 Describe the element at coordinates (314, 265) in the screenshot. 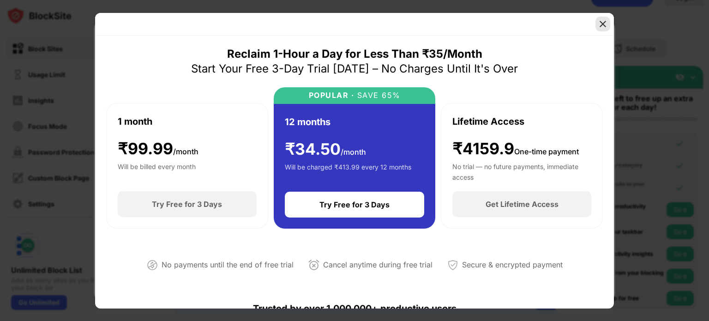

I see `img: cancel-anytime` at that location.